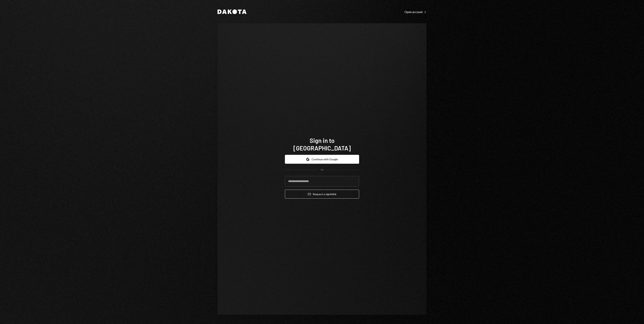 The height and width of the screenshot is (324, 644). I want to click on button: Continue with Google, so click(322, 159).